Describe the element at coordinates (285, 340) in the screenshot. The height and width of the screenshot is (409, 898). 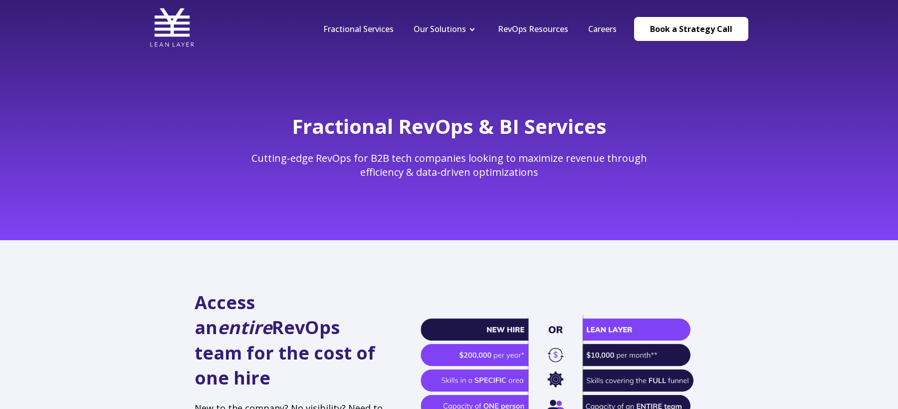
I see `span: Access an RevOps team for the cost of one hire` at that location.